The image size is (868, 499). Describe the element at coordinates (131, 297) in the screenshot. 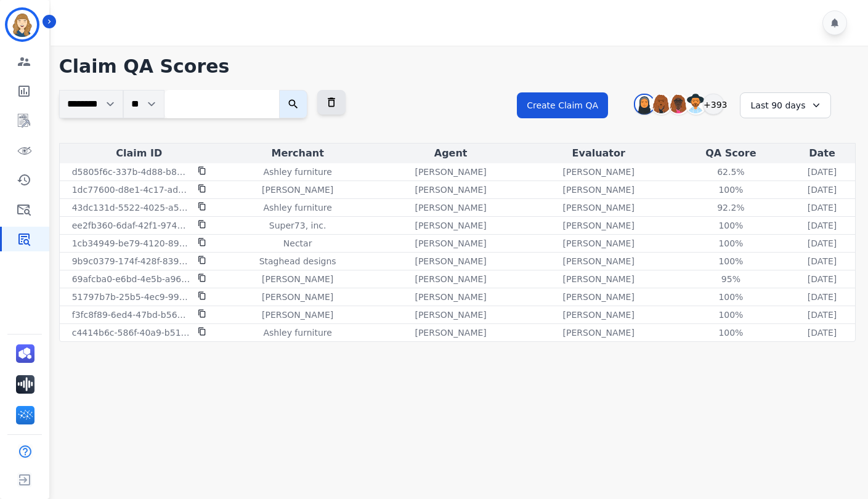

I see `p: 51797b7b-25b5-4ec9-9977-e0db3bd9d756` at that location.